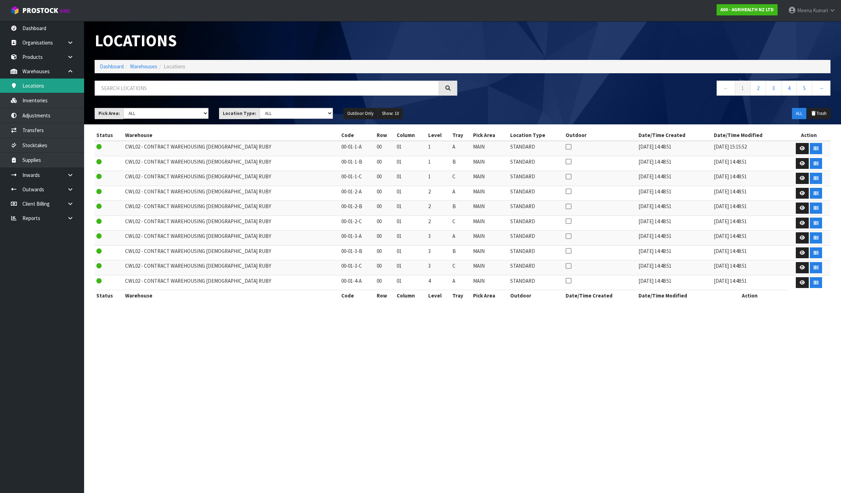 The image size is (841, 493). Describe the element at coordinates (357, 253) in the screenshot. I see `td: 00-01-3-B` at that location.